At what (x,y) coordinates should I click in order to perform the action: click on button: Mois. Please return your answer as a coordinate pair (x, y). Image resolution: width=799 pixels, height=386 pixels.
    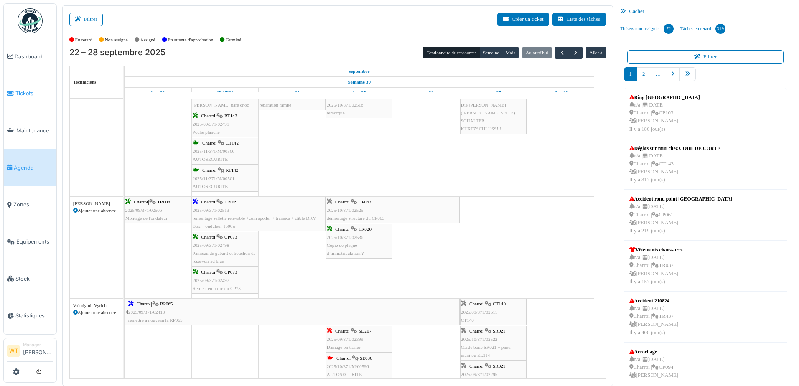
    Looking at the image, I should click on (511, 53).